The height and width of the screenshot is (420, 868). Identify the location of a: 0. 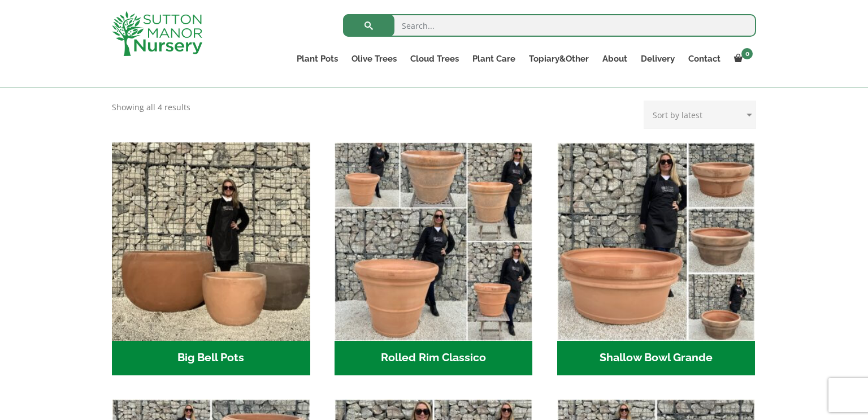
(741, 59).